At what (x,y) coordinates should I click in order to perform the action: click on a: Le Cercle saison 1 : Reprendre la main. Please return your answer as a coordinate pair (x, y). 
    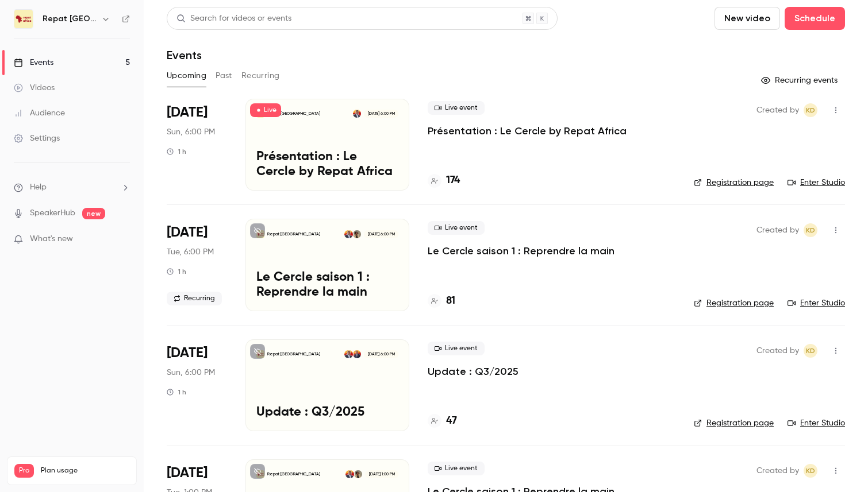
    Looking at the image, I should click on (521, 251).